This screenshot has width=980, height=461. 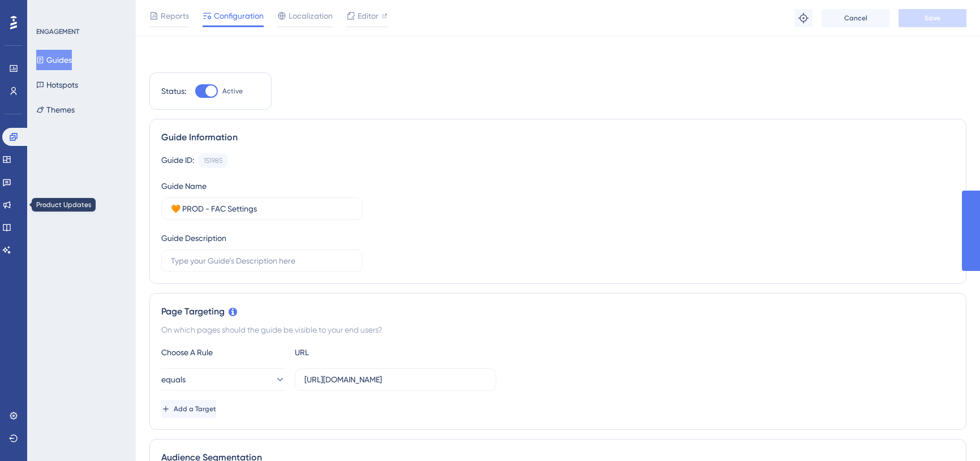 What do you see at coordinates (188, 409) in the screenshot?
I see `button: Add a Target` at bounding box center [188, 409].